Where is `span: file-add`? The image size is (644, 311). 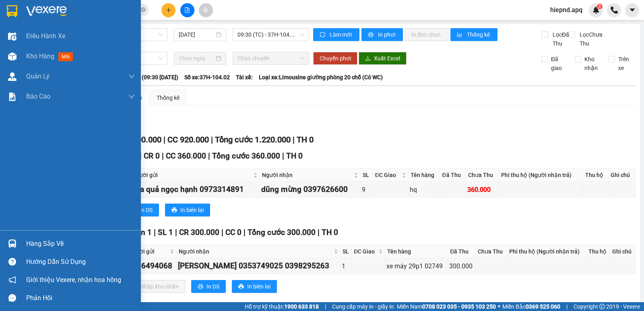 span: file-add is located at coordinates (187, 10).